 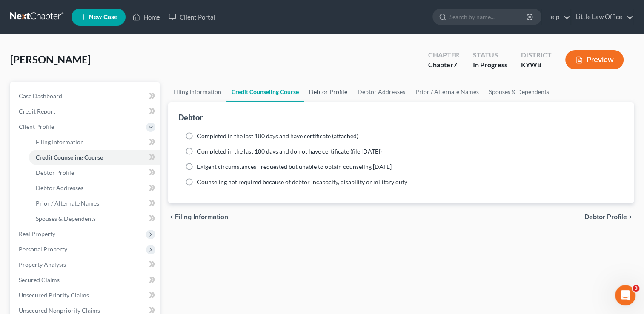 What do you see at coordinates (171, 217) in the screenshot?
I see `i: chevron_left` at bounding box center [171, 217].